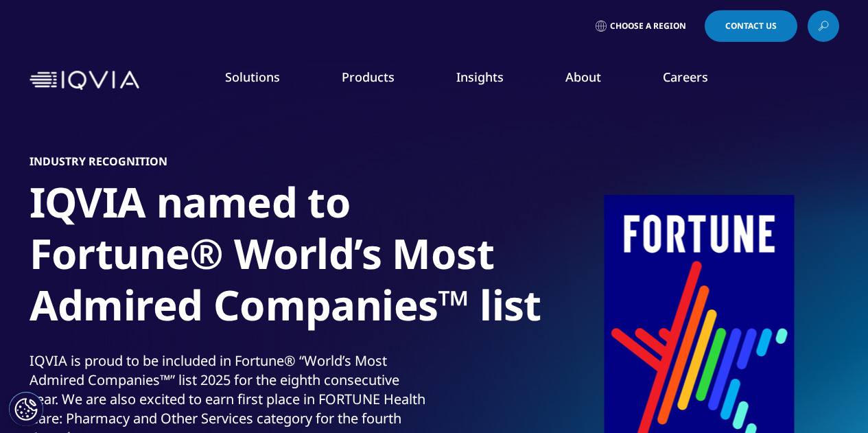  I want to click on h1: IQVIA named to Fortune® World’s Most Admired Companies™ list, so click(287, 257).